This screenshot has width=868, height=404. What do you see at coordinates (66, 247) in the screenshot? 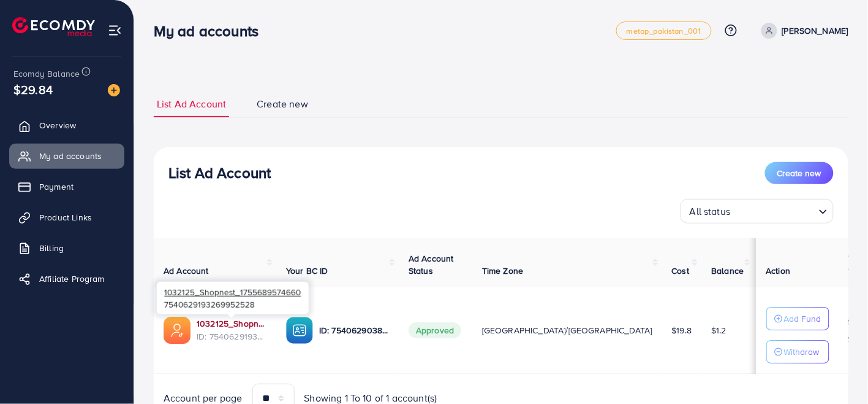
I see `a: Billing` at bounding box center [66, 247].